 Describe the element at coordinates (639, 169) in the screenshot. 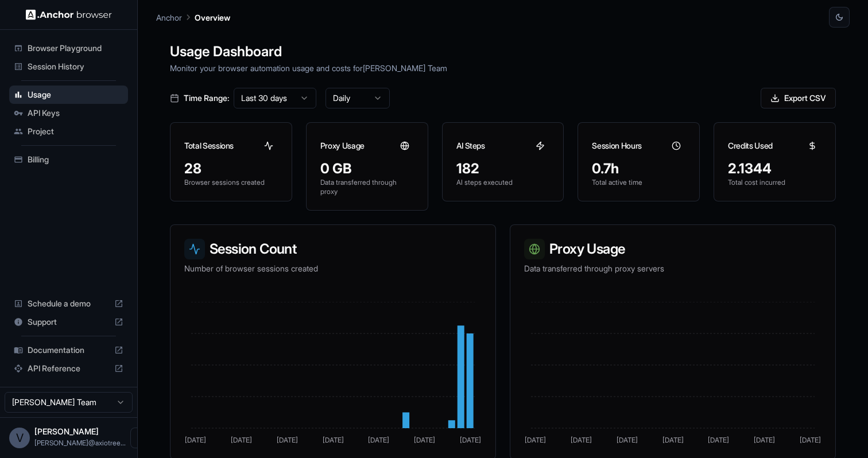

I see `div: 0.7h` at that location.